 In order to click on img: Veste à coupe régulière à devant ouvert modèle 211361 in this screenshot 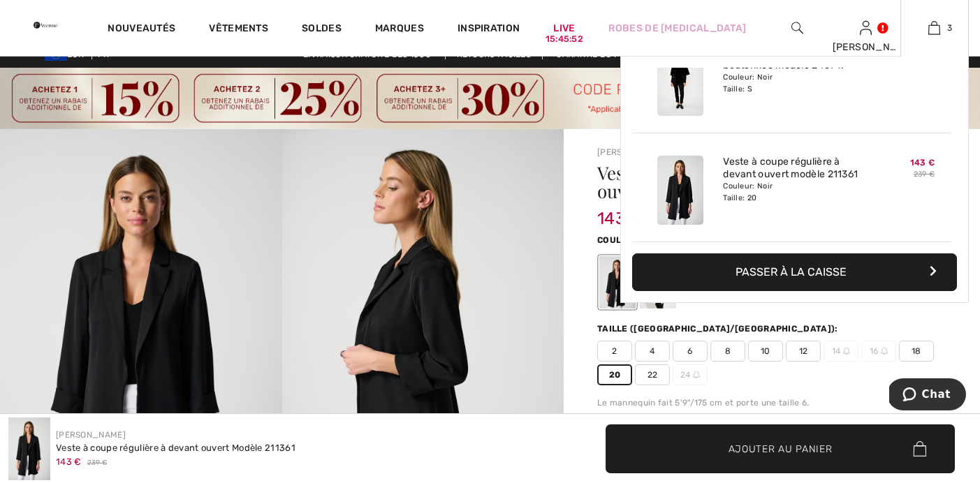, I will do `click(680, 190)`.